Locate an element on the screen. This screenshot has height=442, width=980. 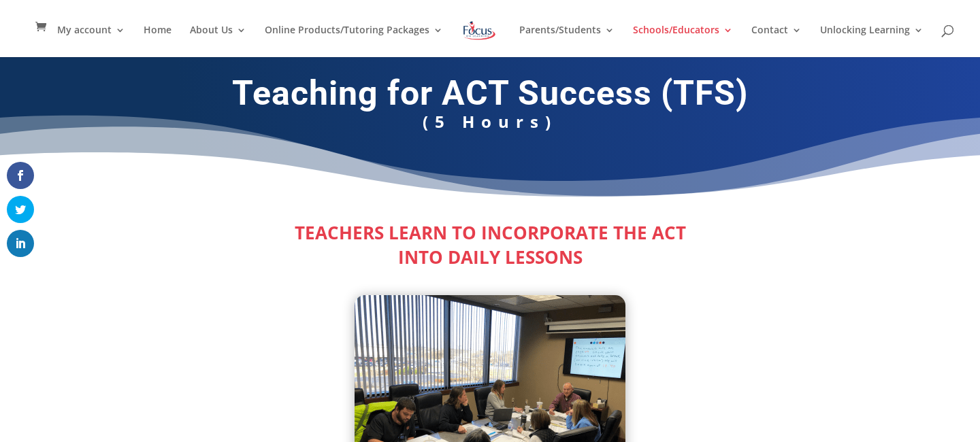
p: (5 Hours) is located at coordinates (490, 130).